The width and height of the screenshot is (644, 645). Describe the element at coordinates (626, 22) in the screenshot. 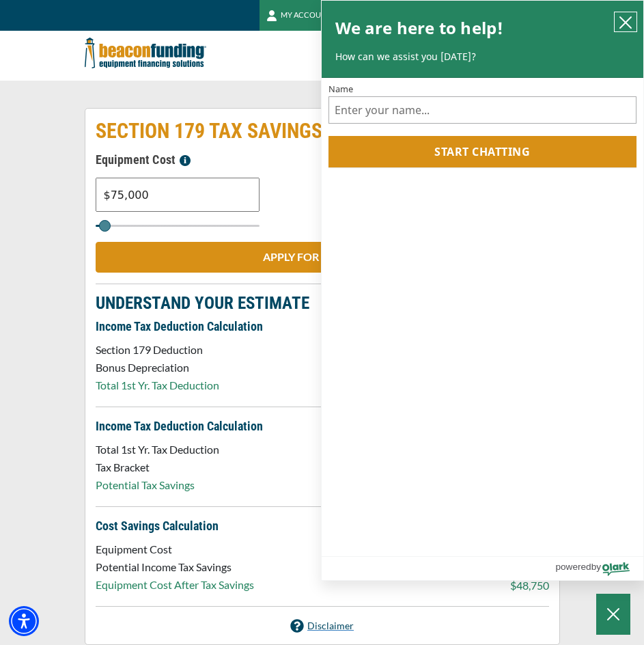

I see `button: close chatbox` at that location.